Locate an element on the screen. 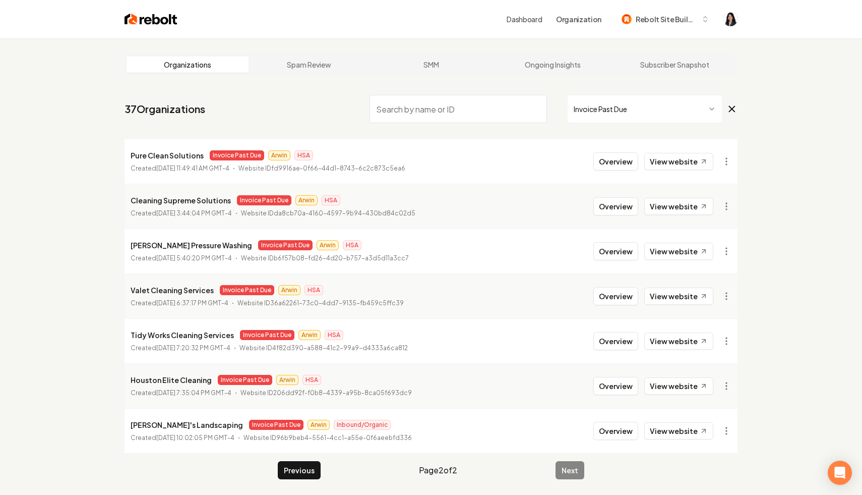 This screenshot has height=495, width=862. a: SMM is located at coordinates (431, 65).